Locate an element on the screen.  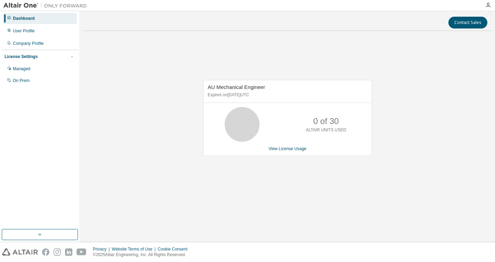
img: facebook.svg is located at coordinates (46, 252).